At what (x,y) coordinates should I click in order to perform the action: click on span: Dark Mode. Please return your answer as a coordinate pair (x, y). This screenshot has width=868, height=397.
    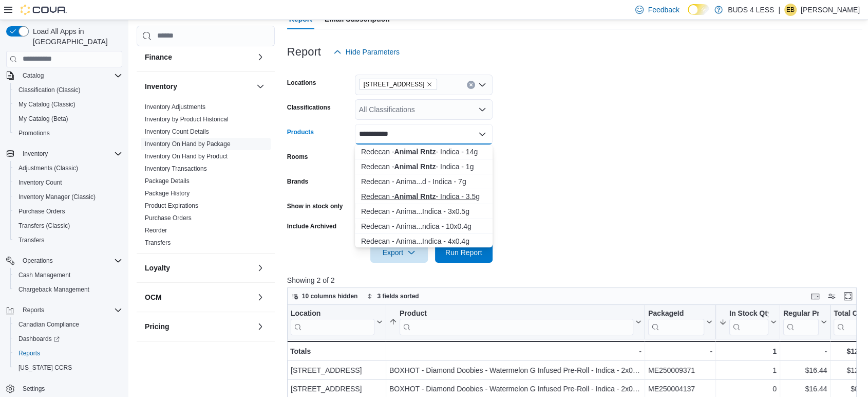
    Looking at the image, I should click on (687, 15).